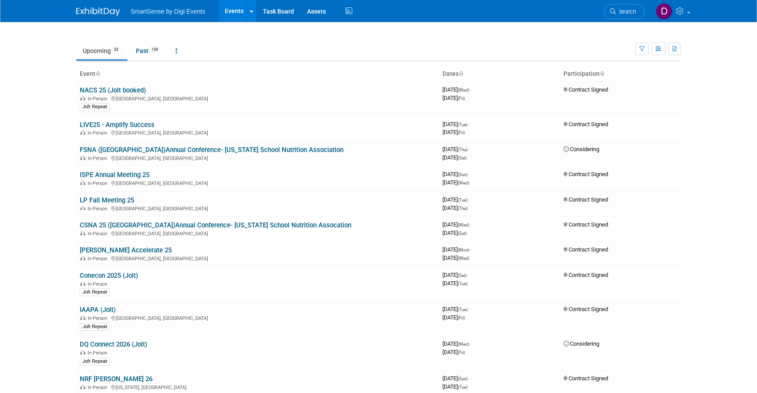  Describe the element at coordinates (602, 74) in the screenshot. I see `a: Sort by Participation Type` at that location.